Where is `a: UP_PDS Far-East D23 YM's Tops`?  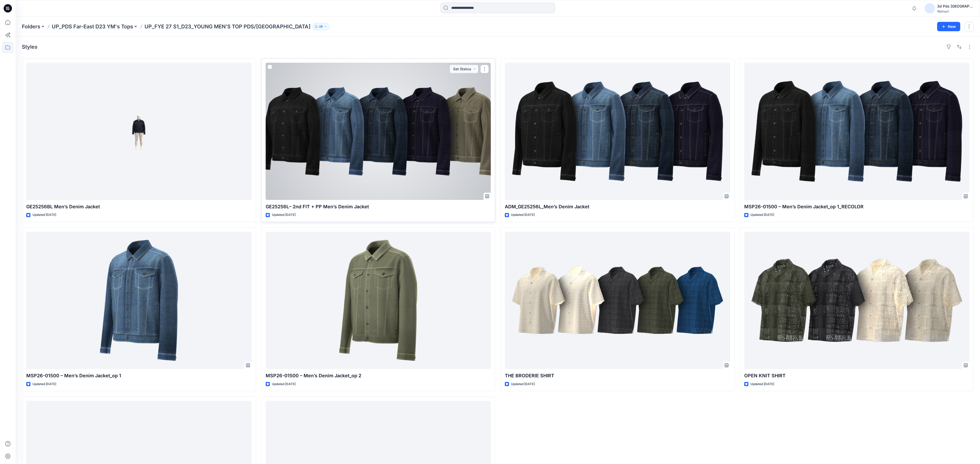 a: UP_PDS Far-East D23 YM's Tops is located at coordinates (92, 26).